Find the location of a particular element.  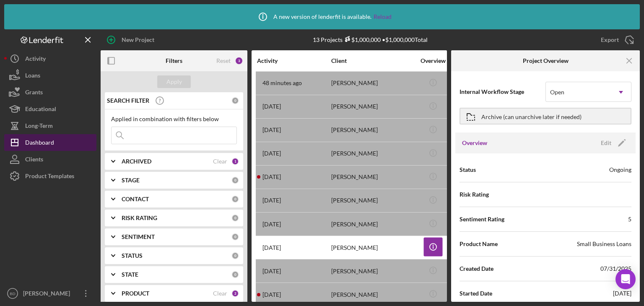

div: 5 is located at coordinates (630, 219).